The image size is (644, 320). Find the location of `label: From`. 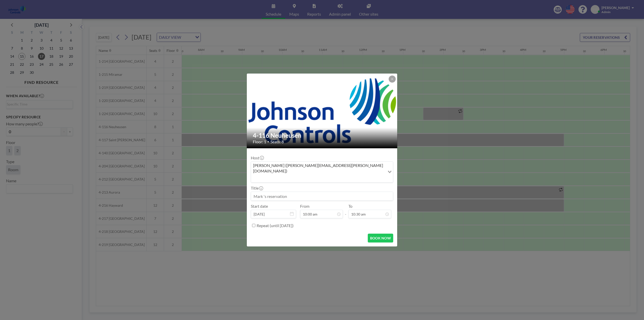

label: From is located at coordinates (305, 206).